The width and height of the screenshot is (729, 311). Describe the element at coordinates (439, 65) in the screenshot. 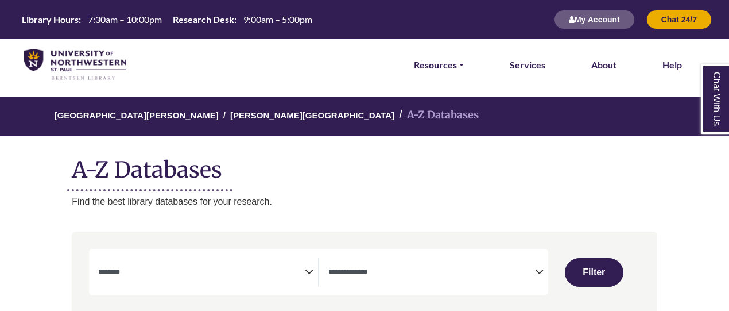

I see `a: Resources` at that location.